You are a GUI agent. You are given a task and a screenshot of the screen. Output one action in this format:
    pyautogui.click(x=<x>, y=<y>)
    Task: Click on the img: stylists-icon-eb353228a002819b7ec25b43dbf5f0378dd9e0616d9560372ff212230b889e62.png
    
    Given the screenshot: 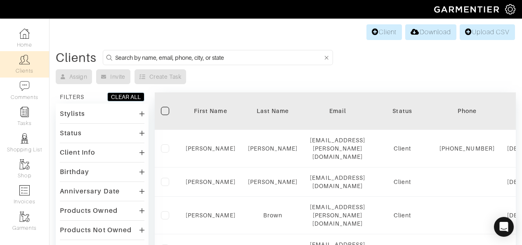 What is the action you would take?
    pyautogui.click(x=24, y=138)
    